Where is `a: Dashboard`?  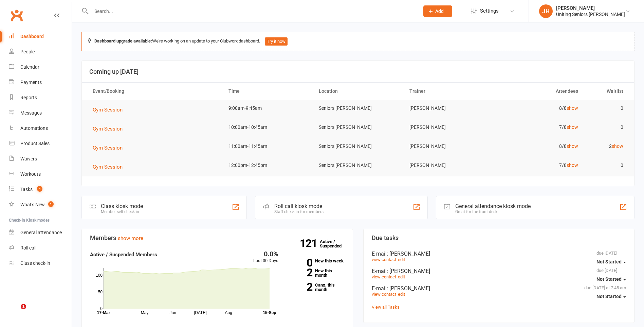 a: Dashboard is located at coordinates (40, 36).